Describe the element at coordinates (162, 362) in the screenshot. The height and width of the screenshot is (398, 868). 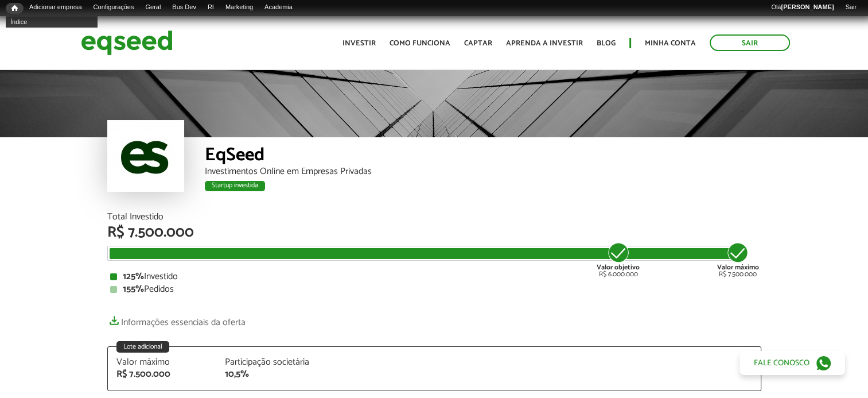
I see `div: Valor máximo` at that location.